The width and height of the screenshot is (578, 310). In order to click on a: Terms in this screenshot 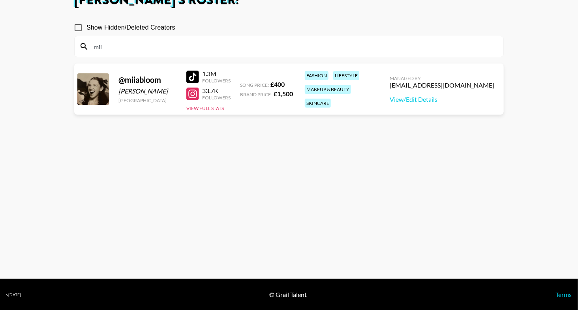, I will do `click(564, 295)`.